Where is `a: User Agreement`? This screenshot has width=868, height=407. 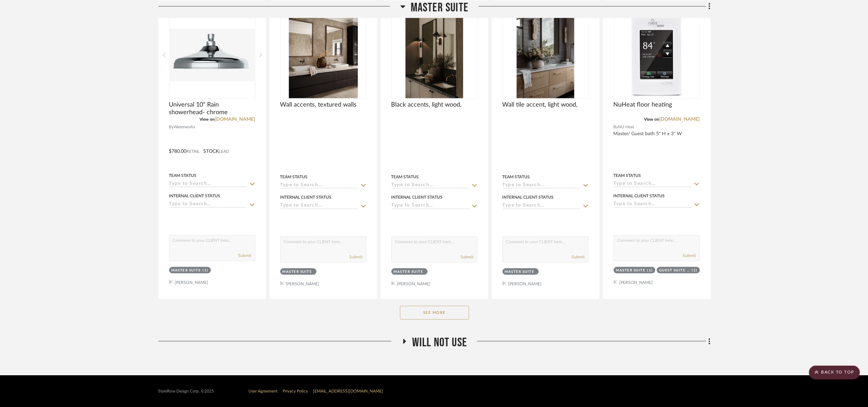
a: User Agreement is located at coordinates (263, 392).